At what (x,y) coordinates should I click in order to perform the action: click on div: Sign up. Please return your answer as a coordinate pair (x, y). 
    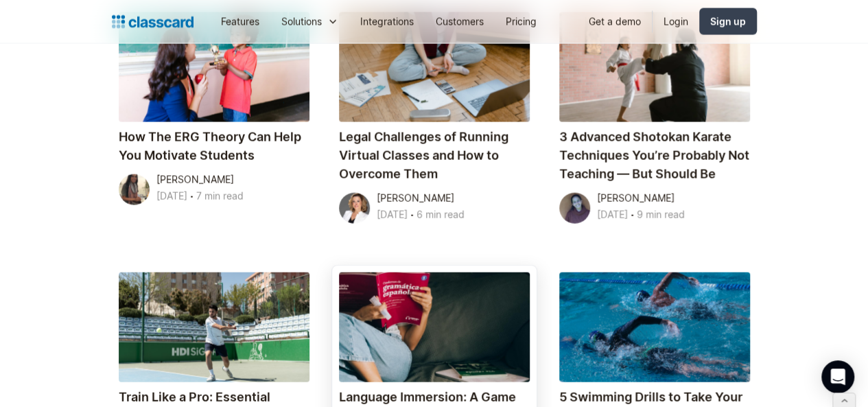
    Looking at the image, I should click on (728, 21).